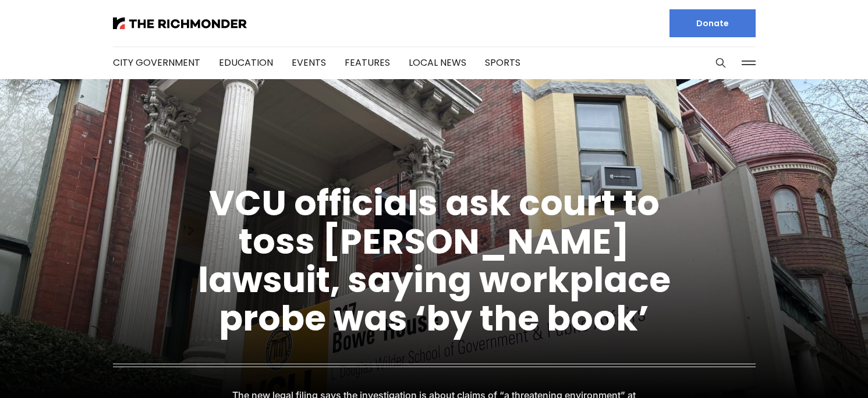 The width and height of the screenshot is (868, 398). What do you see at coordinates (245, 62) in the screenshot?
I see `a: Education` at bounding box center [245, 62].